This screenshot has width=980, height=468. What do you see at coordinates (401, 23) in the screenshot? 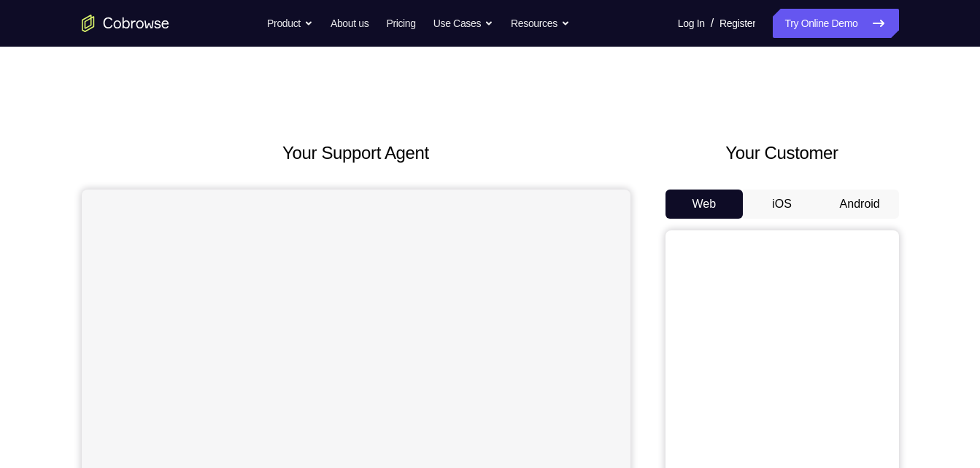
I see `a: Pricing` at bounding box center [401, 23].